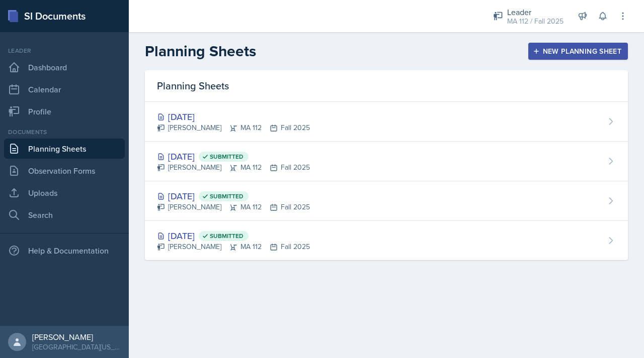 The width and height of the screenshot is (644, 358). Describe the element at coordinates (64, 89) in the screenshot. I see `a: Calendar` at that location.